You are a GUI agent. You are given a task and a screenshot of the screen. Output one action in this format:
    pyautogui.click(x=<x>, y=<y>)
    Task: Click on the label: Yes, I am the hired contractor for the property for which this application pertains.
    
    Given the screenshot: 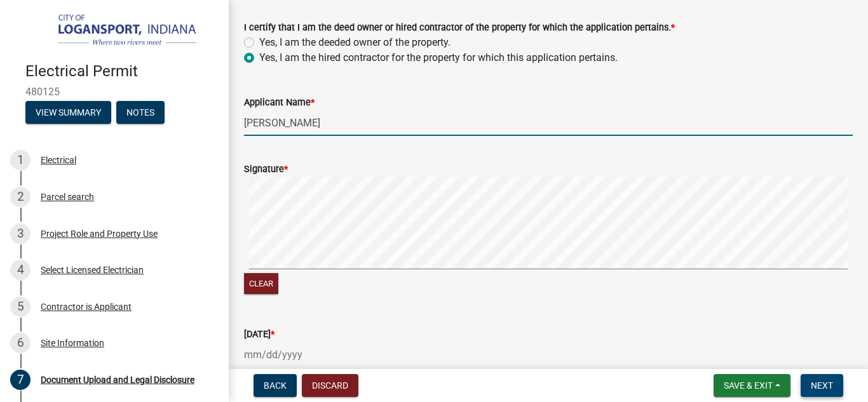 What is the action you would take?
    pyautogui.click(x=439, y=58)
    